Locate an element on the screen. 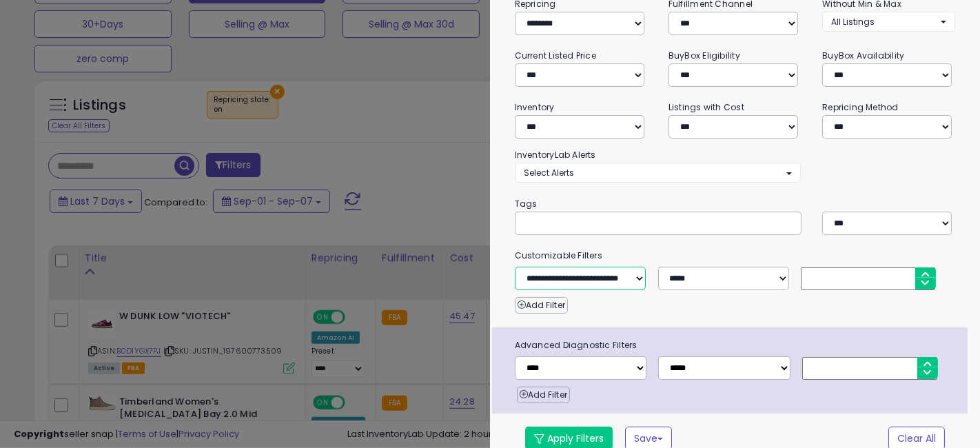 The height and width of the screenshot is (448, 980). span: Select Alerts is located at coordinates (548, 172).